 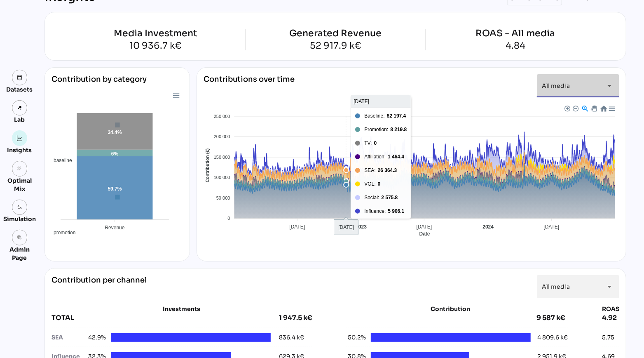 What do you see at coordinates (19, 185) in the screenshot?
I see `div: Optimal Mix` at bounding box center [19, 185].